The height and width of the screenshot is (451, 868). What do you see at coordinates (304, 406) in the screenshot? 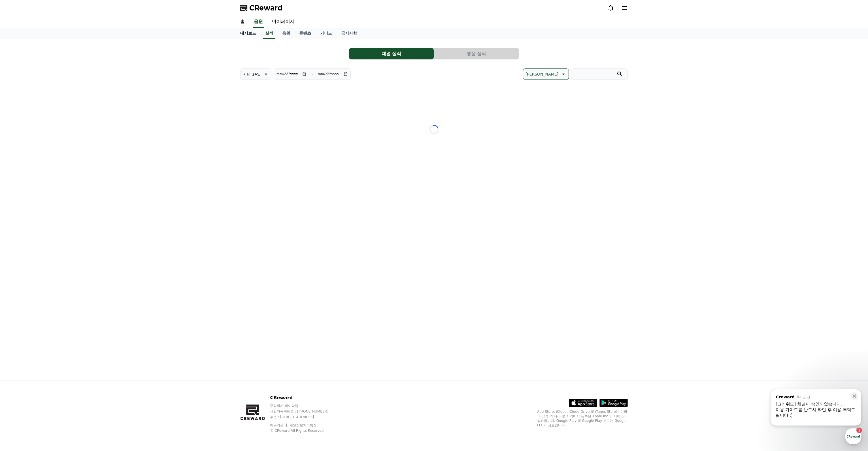
I see `p: 주식회사 와이피랩` at bounding box center [304, 406].